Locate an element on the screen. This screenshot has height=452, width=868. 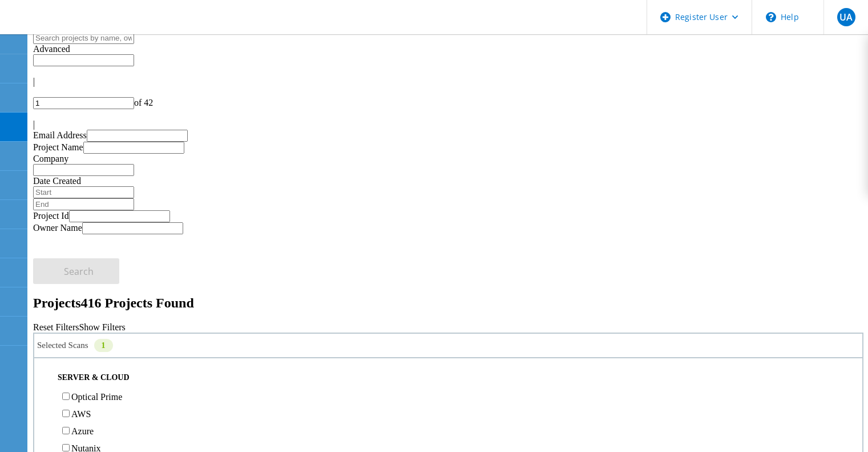
a: Show Filters is located at coordinates (102, 327).